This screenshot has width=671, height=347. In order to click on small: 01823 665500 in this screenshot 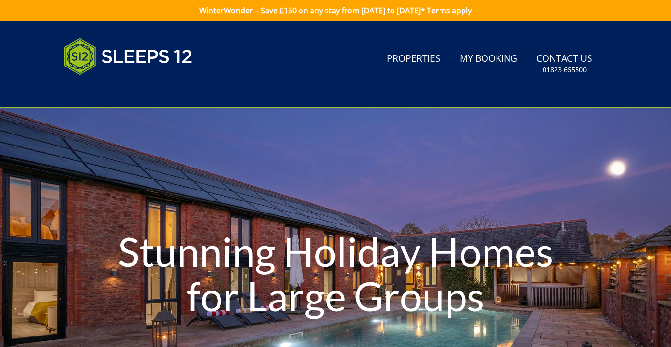, I will do `click(564, 70)`.